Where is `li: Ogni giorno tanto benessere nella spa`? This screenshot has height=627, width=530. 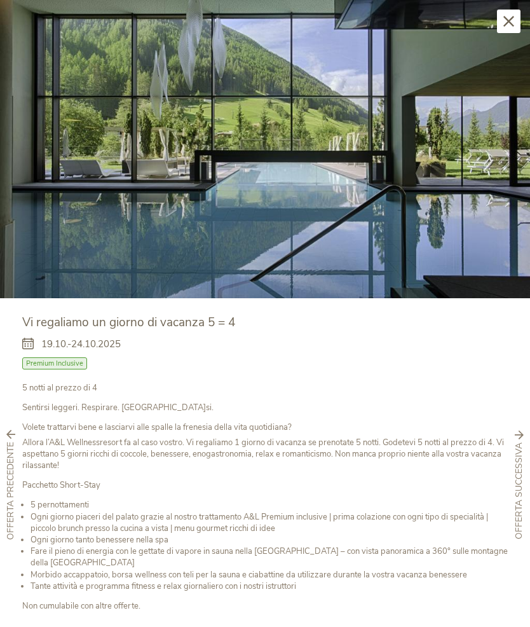 li: Ogni giorno tanto benessere nella spa is located at coordinates (269, 540).